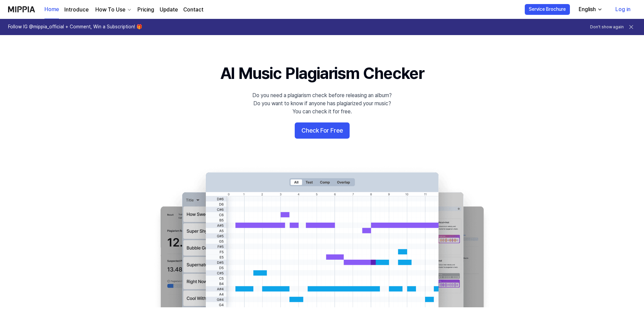 This screenshot has width=644, height=310. Describe the element at coordinates (589, 10) in the screenshot. I see `button: English` at that location.